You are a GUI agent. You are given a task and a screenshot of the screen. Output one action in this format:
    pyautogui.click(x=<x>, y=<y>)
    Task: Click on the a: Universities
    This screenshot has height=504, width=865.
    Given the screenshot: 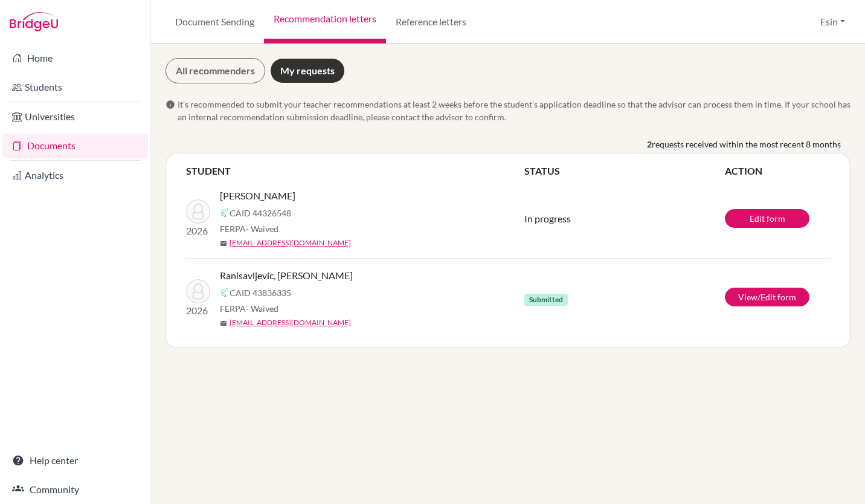 What is the action you would take?
    pyautogui.click(x=75, y=117)
    